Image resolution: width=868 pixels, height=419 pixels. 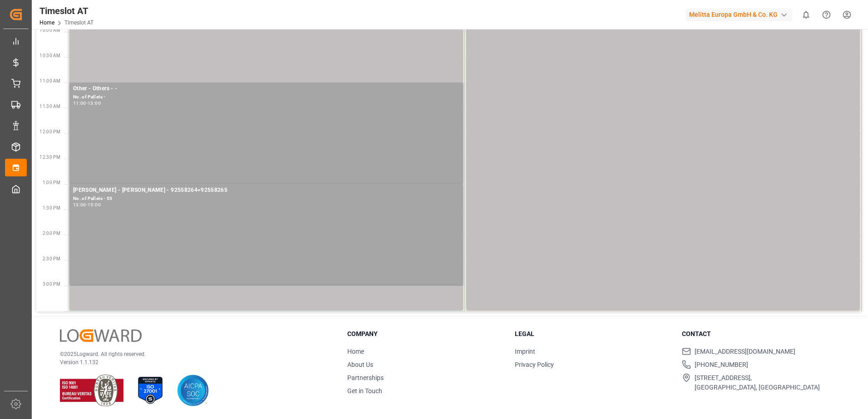 I want to click on div: No. of Pallets -, so click(x=266, y=97).